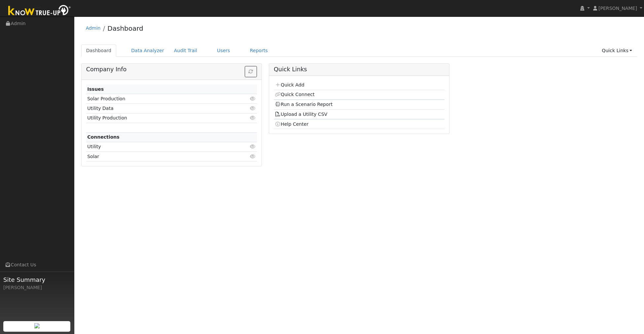 The image size is (644, 334). What do you see at coordinates (158, 146) in the screenshot?
I see `td: Utility` at bounding box center [158, 146].